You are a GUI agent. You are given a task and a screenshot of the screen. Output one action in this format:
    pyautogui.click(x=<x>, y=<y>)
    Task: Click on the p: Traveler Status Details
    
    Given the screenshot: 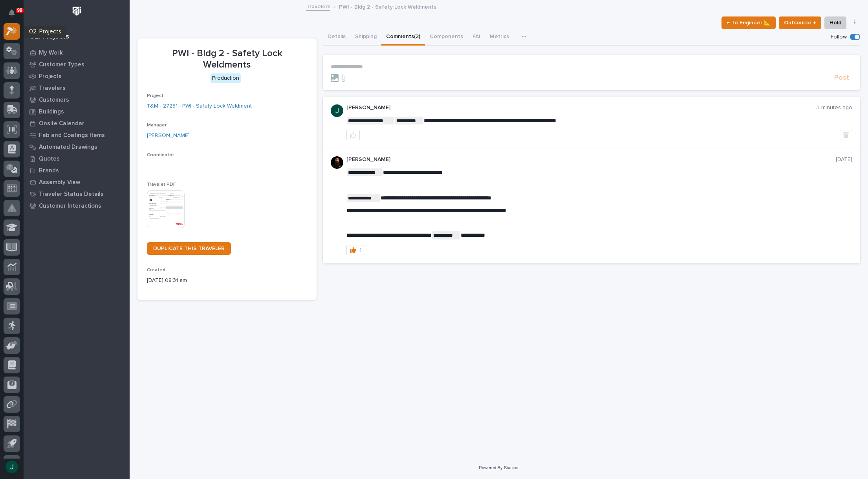 What is the action you would take?
    pyautogui.click(x=71, y=194)
    